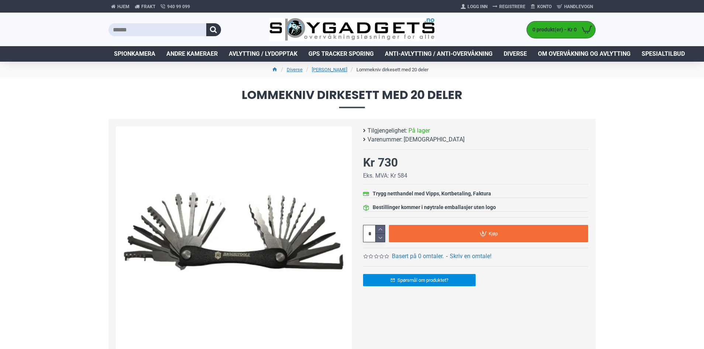 This screenshot has width=704, height=349. Describe the element at coordinates (387, 131) in the screenshot. I see `b: Tilgjengelighet:` at that location.